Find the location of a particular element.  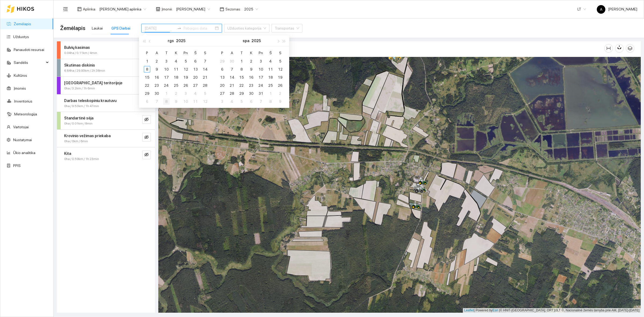

td: 2025-10-12 is located at coordinates (280, 69).